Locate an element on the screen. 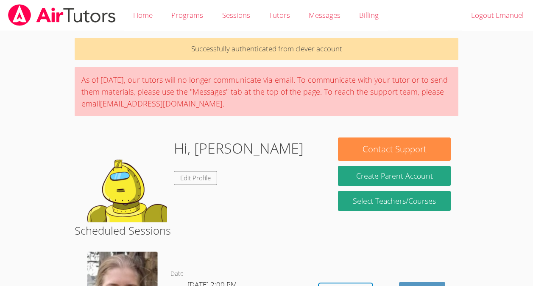 The height and width of the screenshot is (286, 533). button: Create Parent Account is located at coordinates (394, 176).